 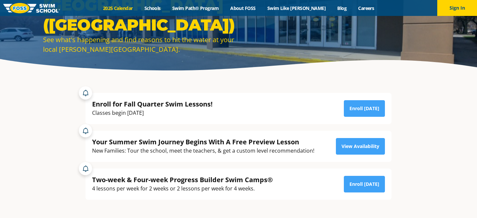 I want to click on a: Careers, so click(x=366, y=8).